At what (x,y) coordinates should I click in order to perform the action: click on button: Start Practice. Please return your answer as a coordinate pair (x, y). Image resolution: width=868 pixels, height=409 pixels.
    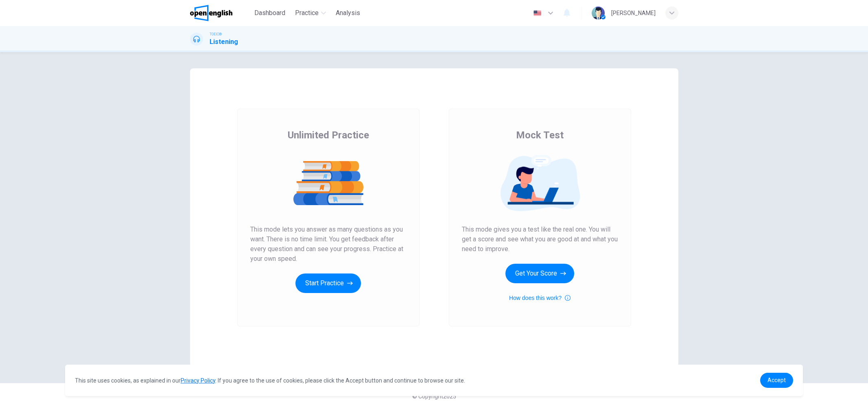
    Looking at the image, I should click on (328, 283).